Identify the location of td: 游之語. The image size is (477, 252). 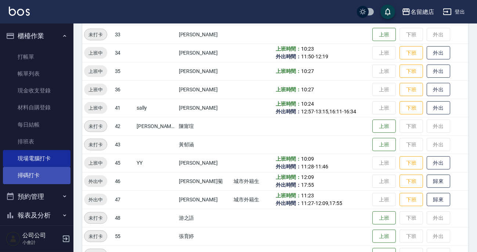
(204, 218).